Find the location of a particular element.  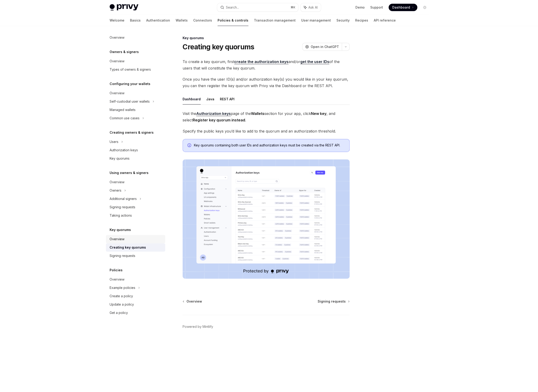

a: Key quorums is located at coordinates (136, 159).